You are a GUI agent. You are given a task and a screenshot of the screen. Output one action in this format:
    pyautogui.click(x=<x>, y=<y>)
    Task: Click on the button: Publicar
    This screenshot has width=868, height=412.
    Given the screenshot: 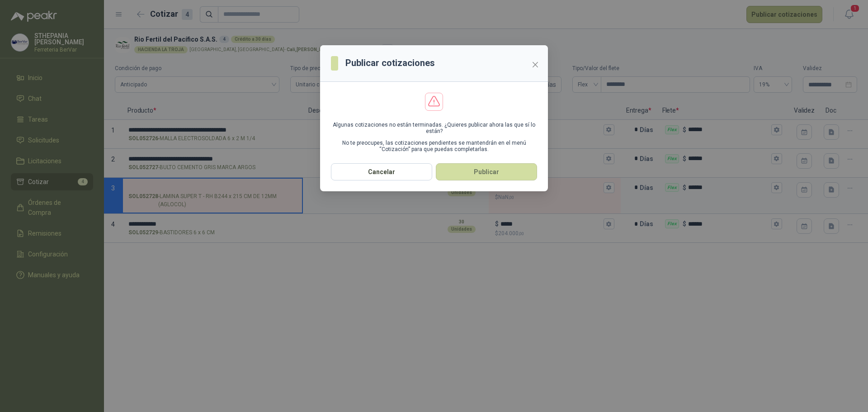 What is the action you would take?
    pyautogui.click(x=487, y=171)
    